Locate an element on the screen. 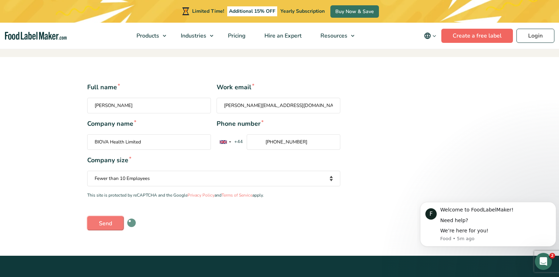 This screenshot has width=559, height=277. div: Need help? is located at coordinates (78, 29).